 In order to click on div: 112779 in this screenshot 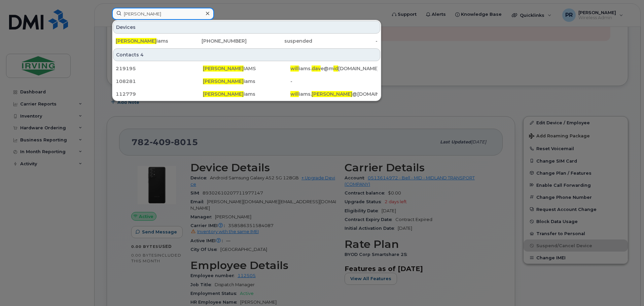, I will do `click(159, 94)`.